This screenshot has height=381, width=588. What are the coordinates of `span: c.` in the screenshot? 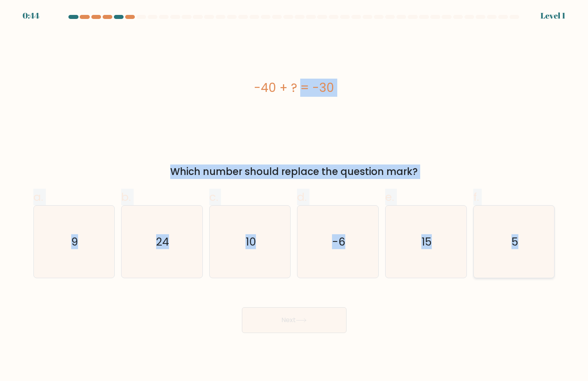 It's located at (214, 197).